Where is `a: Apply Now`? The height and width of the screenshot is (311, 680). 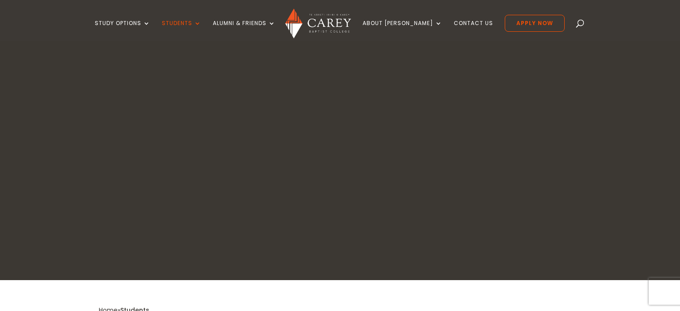 a: Apply Now is located at coordinates (535, 23).